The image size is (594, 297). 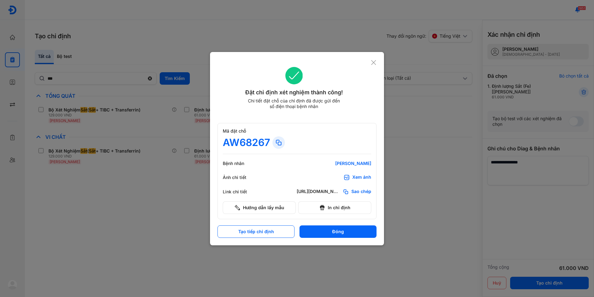 What do you see at coordinates (242, 192) in the screenshot?
I see `div: Link chi tiết` at bounding box center [242, 192].